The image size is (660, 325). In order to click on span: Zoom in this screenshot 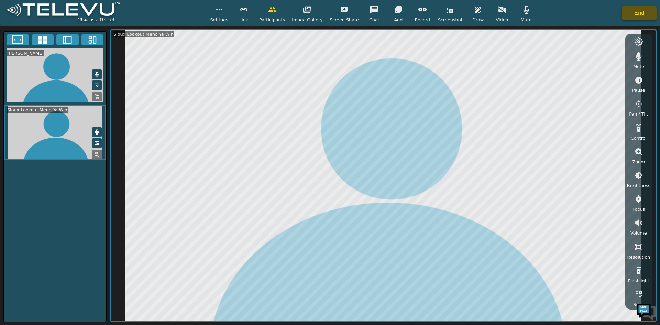, I will do `click(639, 162)`.